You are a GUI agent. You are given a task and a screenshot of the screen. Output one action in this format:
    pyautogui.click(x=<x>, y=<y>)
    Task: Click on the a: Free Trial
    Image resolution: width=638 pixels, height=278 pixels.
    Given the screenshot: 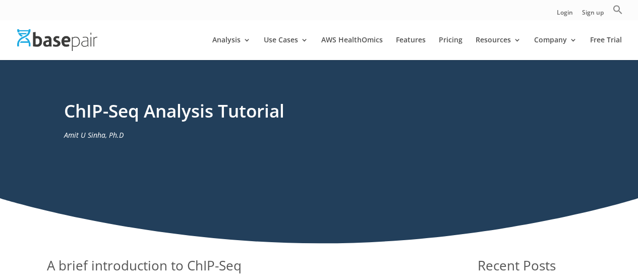 What is the action you would take?
    pyautogui.click(x=606, y=48)
    